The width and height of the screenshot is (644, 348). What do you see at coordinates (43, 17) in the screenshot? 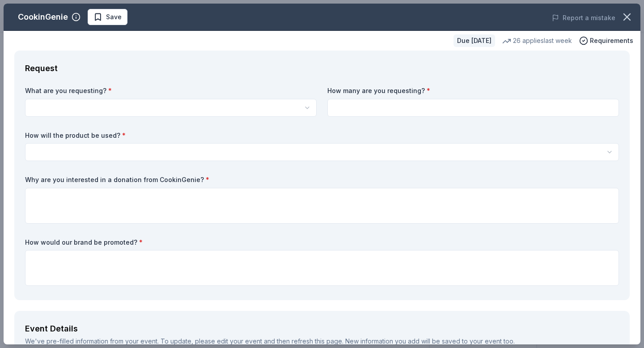
I see `div: CookinGenie` at bounding box center [43, 17].